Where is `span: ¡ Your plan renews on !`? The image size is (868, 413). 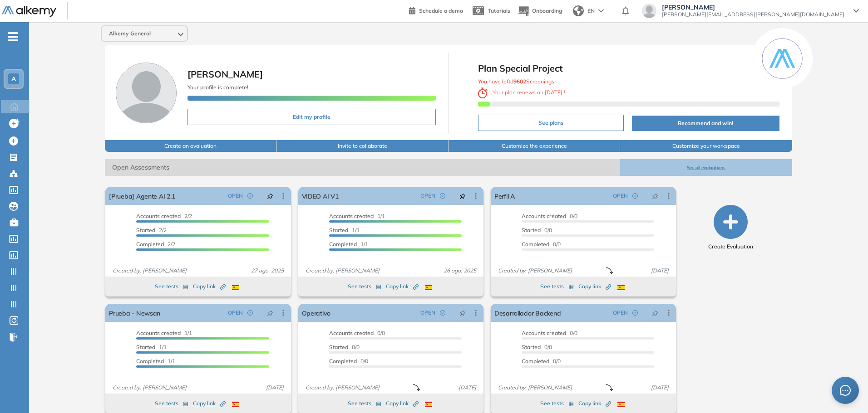
span: ¡ Your plan renews on ! is located at coordinates (521, 92).